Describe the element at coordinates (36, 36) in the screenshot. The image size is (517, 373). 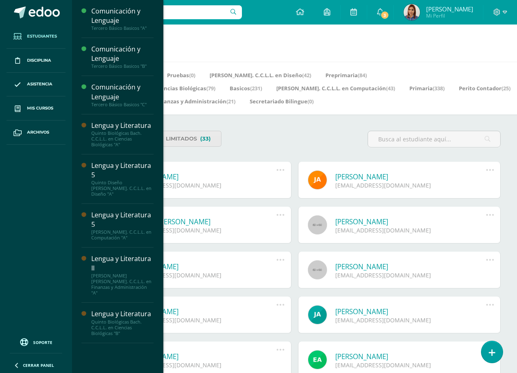
I see `a: Estudiantes` at that location.